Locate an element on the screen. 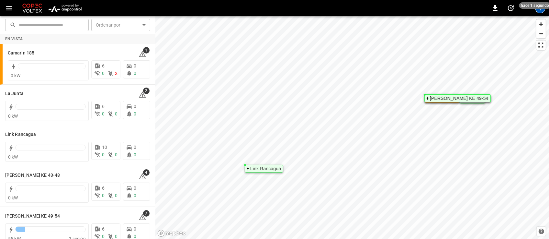 The image size is (549, 239). span: Zoom in is located at coordinates (541, 24).